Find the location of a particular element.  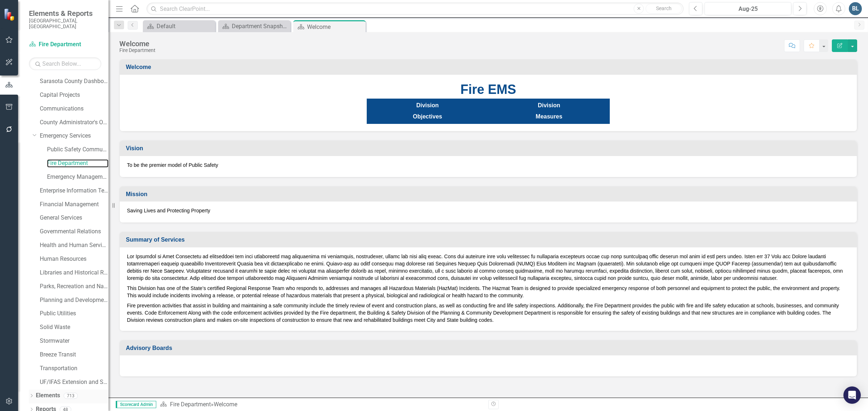

a: Public Safety Communication is located at coordinates (78, 150).